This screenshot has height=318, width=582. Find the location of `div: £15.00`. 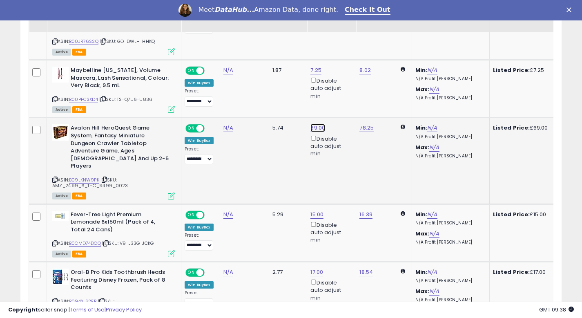

div: £15.00 is located at coordinates (527, 214).